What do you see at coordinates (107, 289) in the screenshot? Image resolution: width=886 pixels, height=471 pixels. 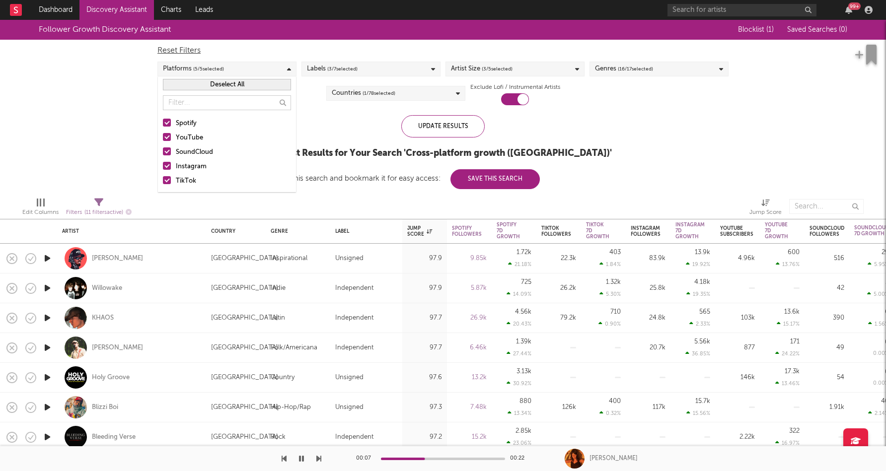 I see `div: Willowake` at bounding box center [107, 289].